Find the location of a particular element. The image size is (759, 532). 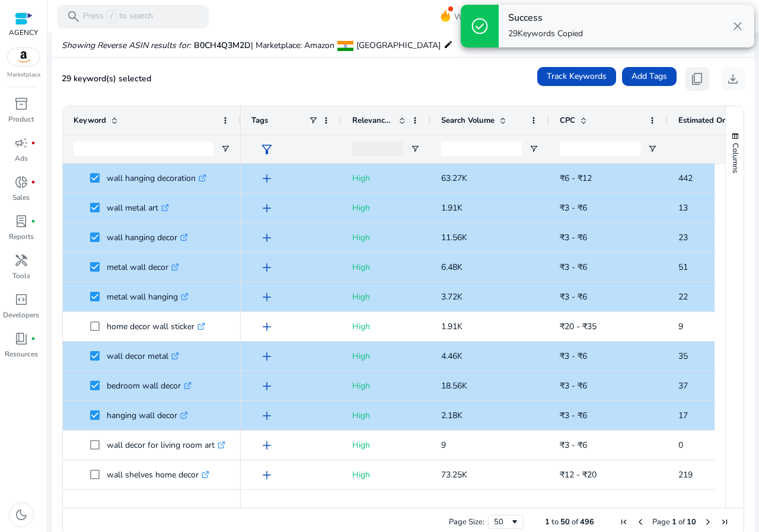

p: Developers is located at coordinates (21, 315).